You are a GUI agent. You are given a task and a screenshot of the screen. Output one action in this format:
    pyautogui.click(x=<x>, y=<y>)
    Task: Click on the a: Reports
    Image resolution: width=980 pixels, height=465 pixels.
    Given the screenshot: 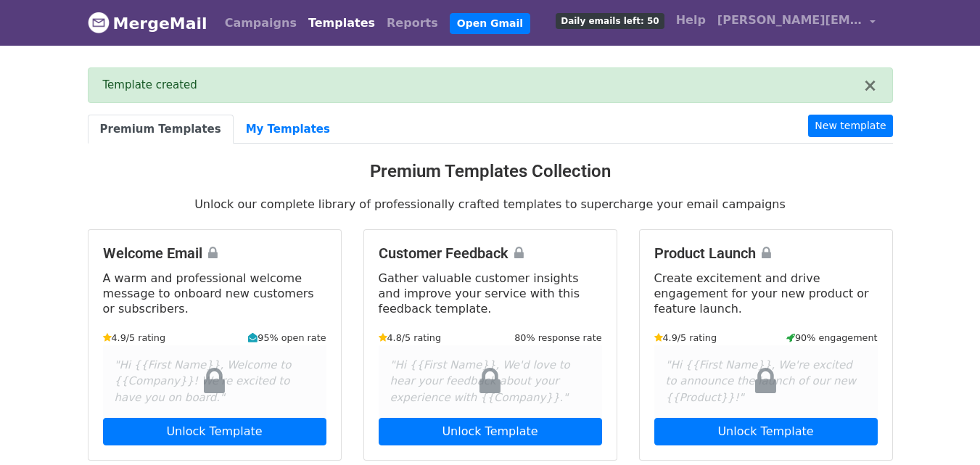 What is the action you would take?
    pyautogui.click(x=412, y=23)
    